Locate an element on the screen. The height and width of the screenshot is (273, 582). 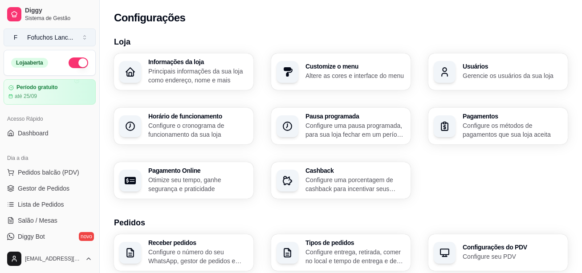
h3: Pausa programada is located at coordinates (355, 116).